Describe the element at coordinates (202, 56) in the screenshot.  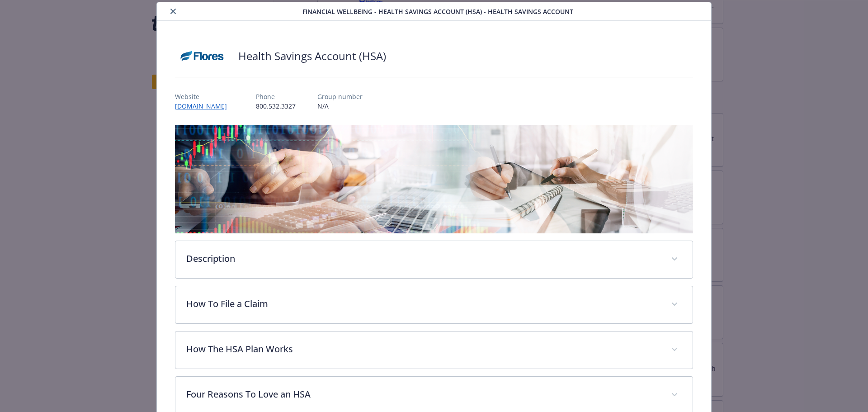
I see `img: Flores and Associates` at that location.